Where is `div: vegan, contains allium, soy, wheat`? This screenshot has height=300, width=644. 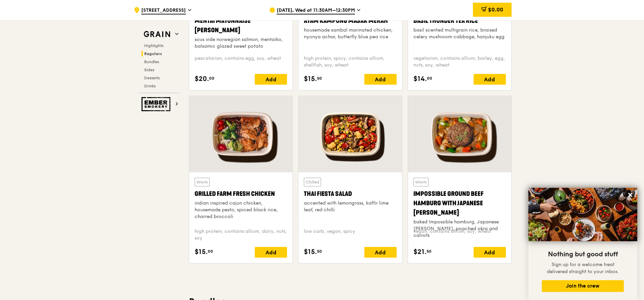 div: vegan, contains allium, soy, wheat is located at coordinates (460, 235).